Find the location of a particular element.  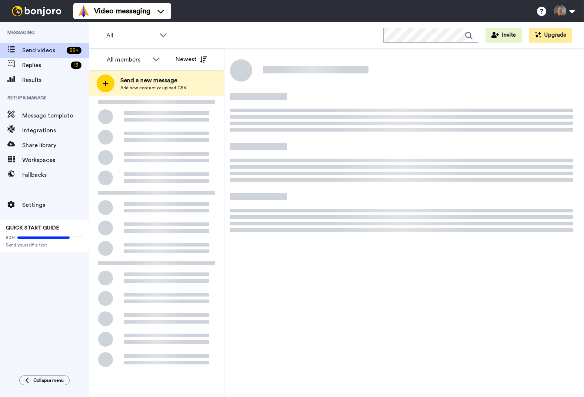

span: Replies is located at coordinates (45, 65).